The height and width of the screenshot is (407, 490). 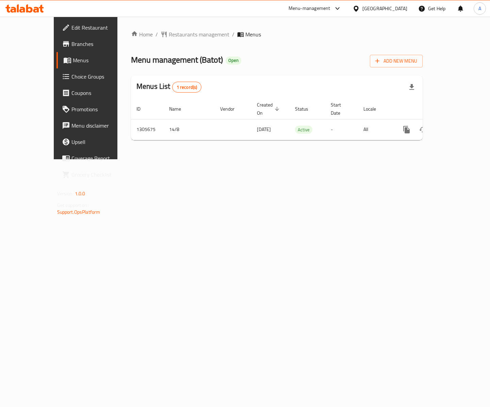 I want to click on span: ID, so click(x=143, y=109).